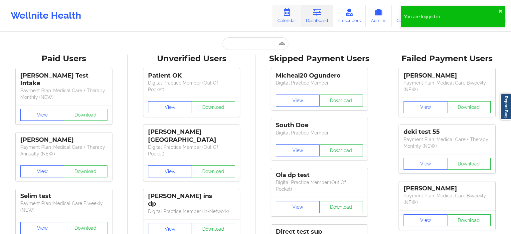 Image resolution: width=511 pixels, height=234 pixels. What do you see at coordinates (451, 17) in the screenshot?
I see `div: You are logged in` at bounding box center [451, 17].